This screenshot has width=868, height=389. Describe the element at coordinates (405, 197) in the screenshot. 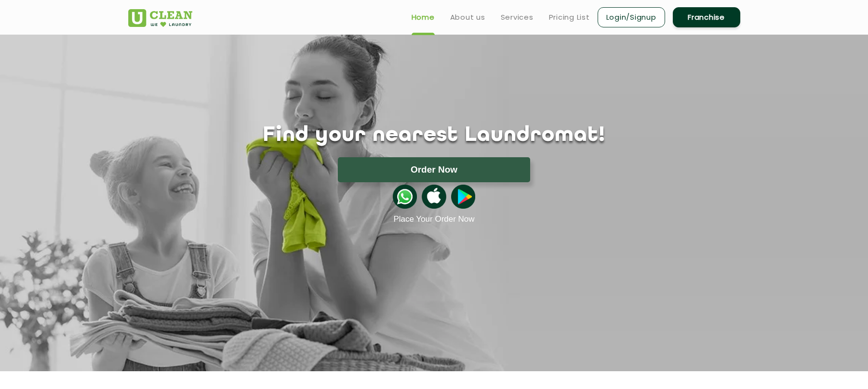

I see `img: whatsappicon.png` at that location.